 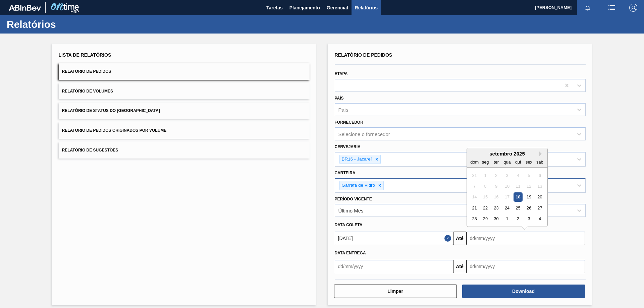 What do you see at coordinates (496, 219) in the screenshot?
I see `div: Choose terça-feira, 30 de setembro de 2025` at bounding box center [496, 219].